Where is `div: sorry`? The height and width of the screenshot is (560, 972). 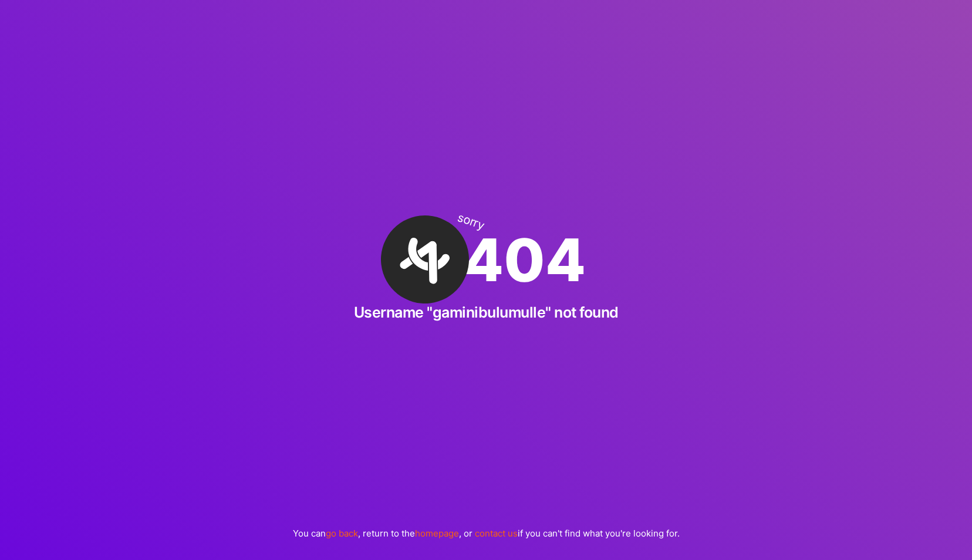 div: sorry is located at coordinates (470, 222).